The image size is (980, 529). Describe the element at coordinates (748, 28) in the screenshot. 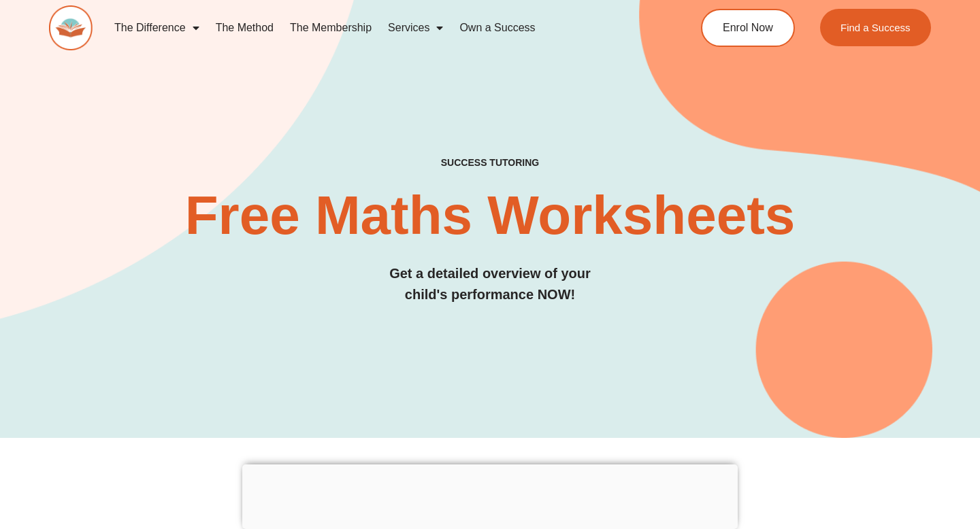

I see `span: Enrol Now` at that location.